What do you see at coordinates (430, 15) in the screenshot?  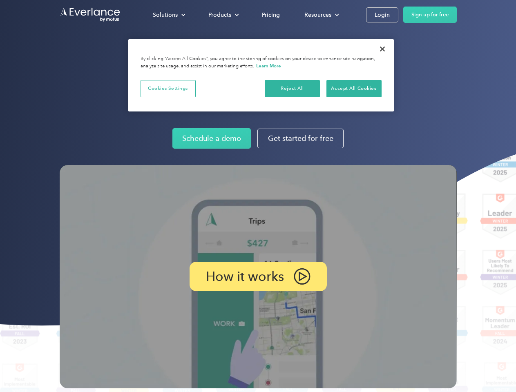 I see `a: Sign up for free` at bounding box center [430, 15].